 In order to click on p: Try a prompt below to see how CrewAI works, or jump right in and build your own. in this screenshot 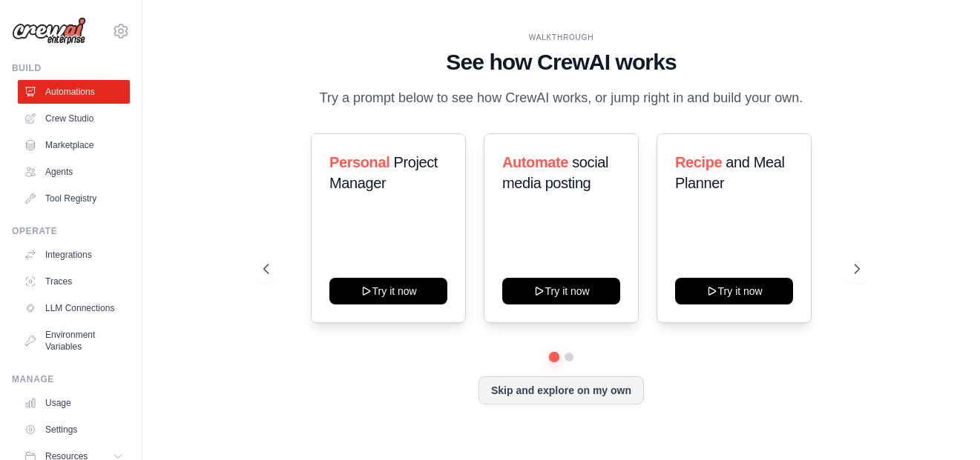, I will do `click(561, 98)`.